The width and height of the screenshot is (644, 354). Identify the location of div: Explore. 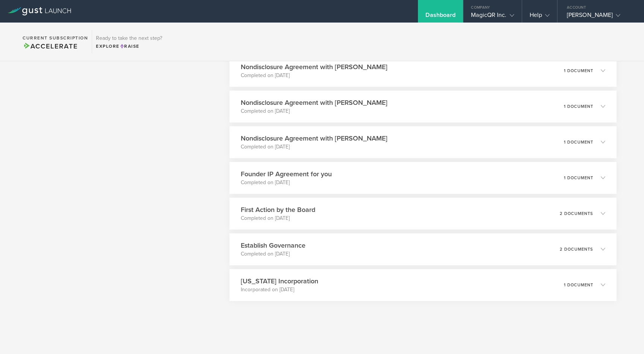
(129, 46).